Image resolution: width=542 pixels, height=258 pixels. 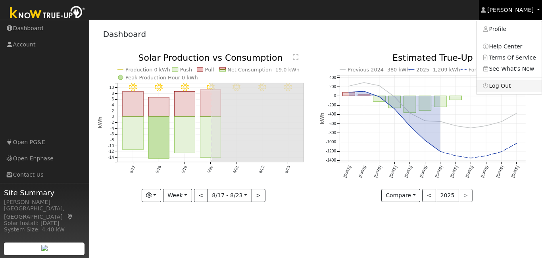 I want to click on text: Pull, so click(x=209, y=69).